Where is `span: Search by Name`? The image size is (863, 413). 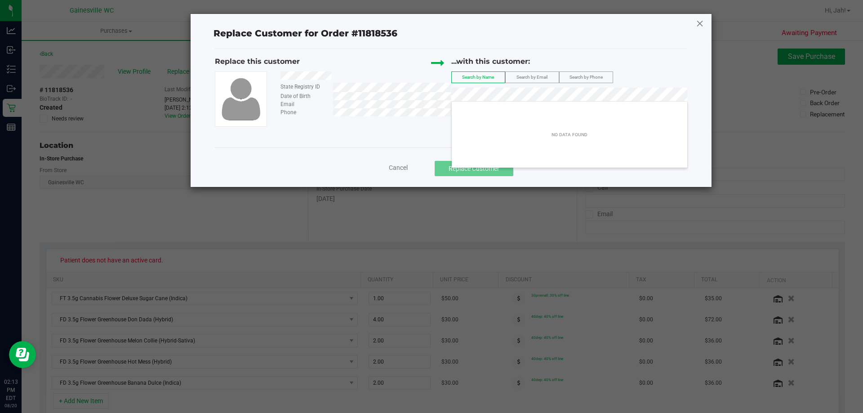
span: Search by Name is located at coordinates (478, 77).